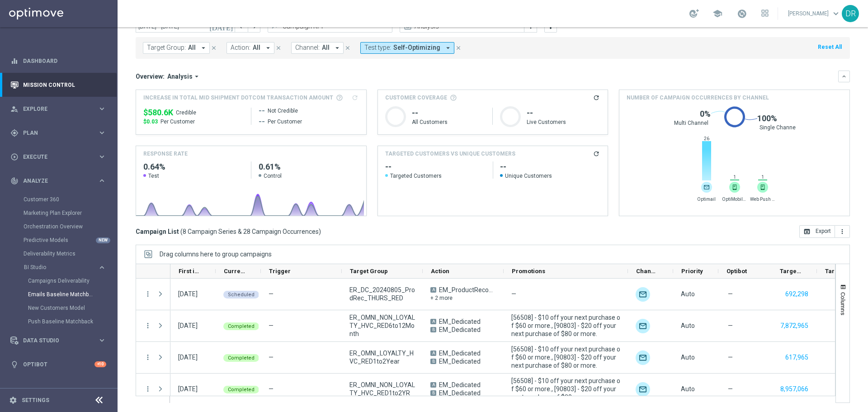  What do you see at coordinates (150, 77) in the screenshot?
I see `h3: Overview:` at bounding box center [150, 77].